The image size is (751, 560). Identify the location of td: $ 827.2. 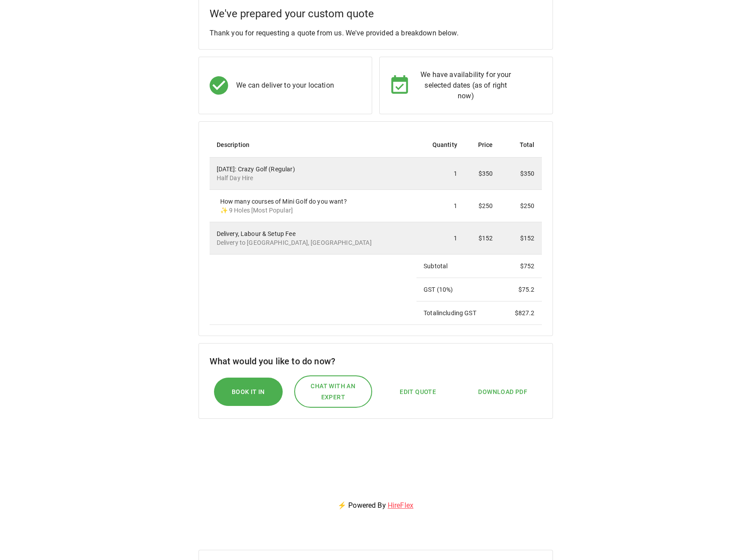
(520, 313).